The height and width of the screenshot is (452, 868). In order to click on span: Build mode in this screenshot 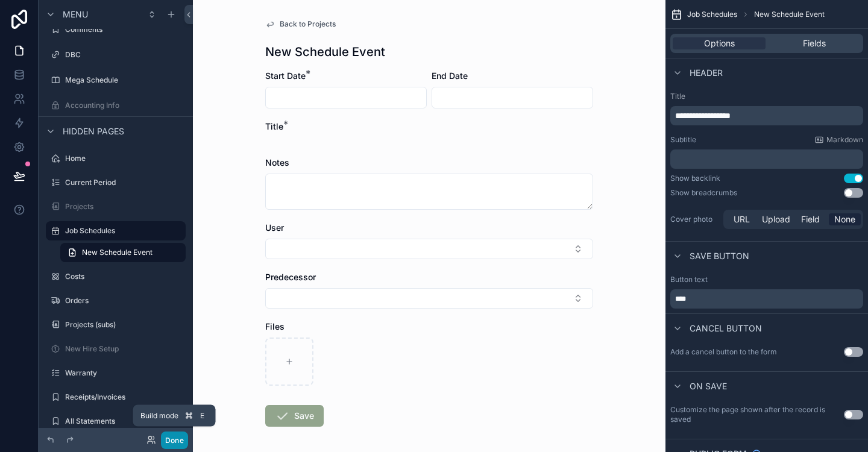, I will do `click(159, 416)`.